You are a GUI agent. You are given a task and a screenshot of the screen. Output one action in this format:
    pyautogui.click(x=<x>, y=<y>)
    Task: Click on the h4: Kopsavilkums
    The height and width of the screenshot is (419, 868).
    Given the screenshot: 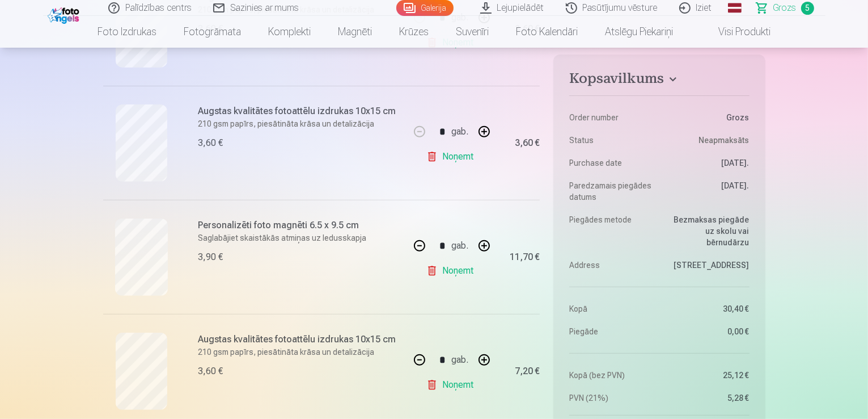 What is the action you would take?
    pyautogui.click(x=659, y=81)
    